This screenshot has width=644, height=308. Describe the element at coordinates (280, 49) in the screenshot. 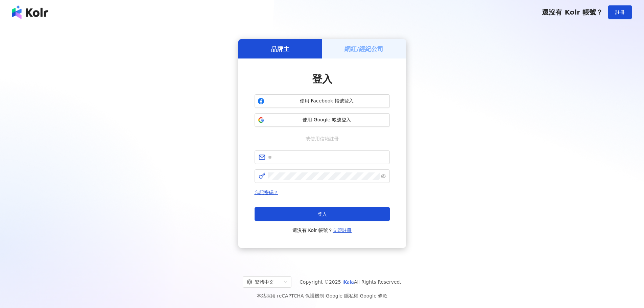

I see `h5: 品牌主` at that location.